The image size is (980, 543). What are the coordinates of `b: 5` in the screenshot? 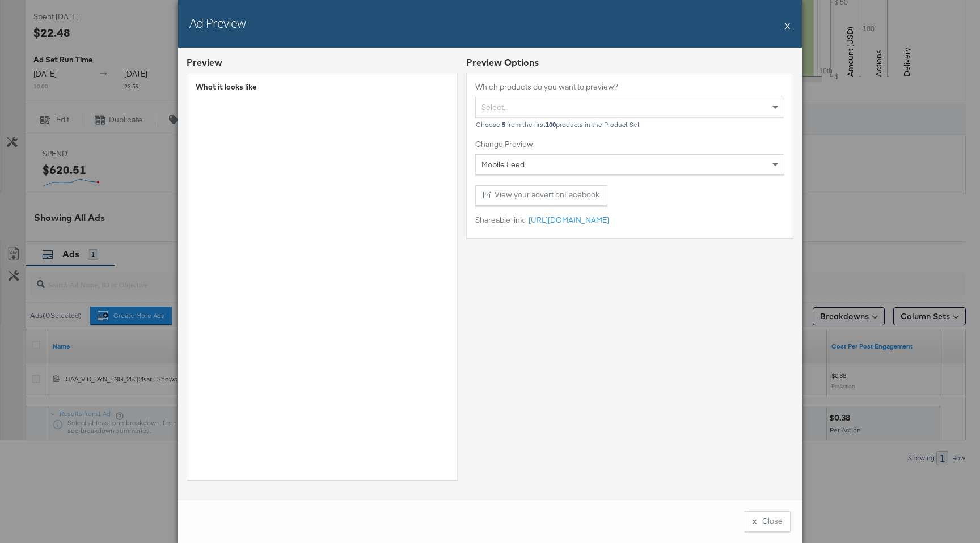 It's located at (504, 124).